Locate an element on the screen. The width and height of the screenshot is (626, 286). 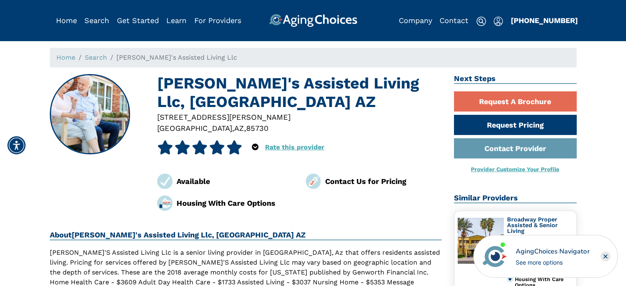
div: Accessibility Menu is located at coordinates (16, 145).